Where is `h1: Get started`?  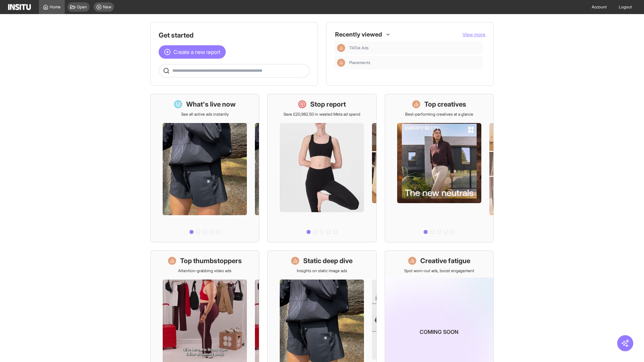 h1: Get started is located at coordinates (234, 35).